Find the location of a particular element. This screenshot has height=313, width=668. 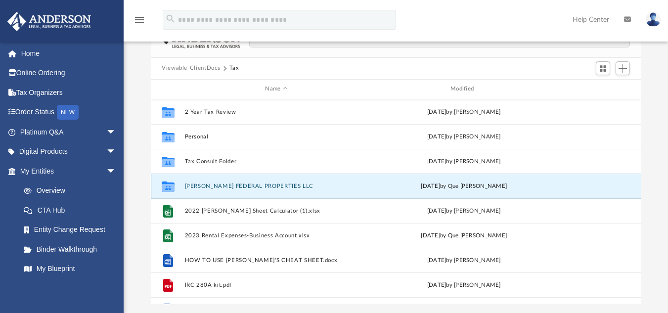

a: My Blueprint is located at coordinates (70, 269).